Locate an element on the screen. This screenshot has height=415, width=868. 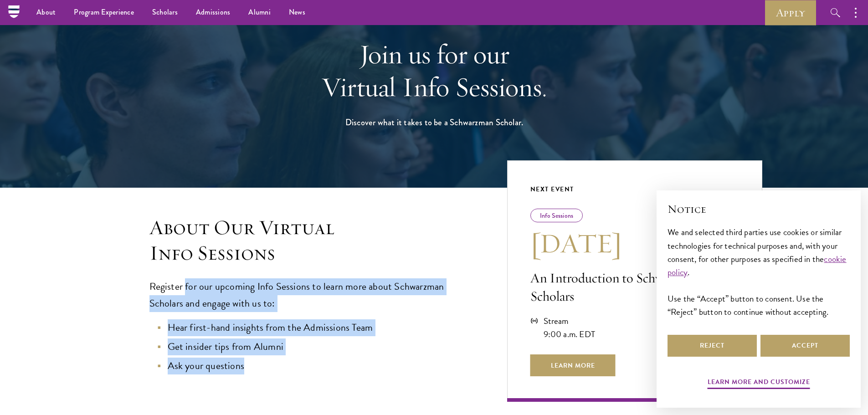
span: Learn More is located at coordinates (573, 366).